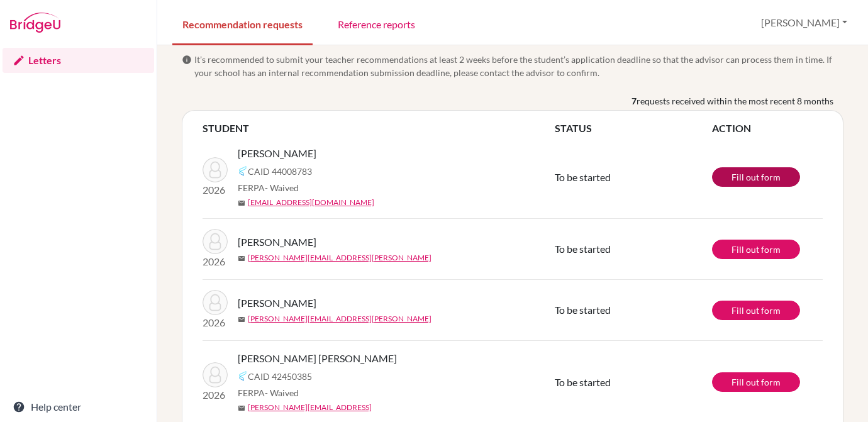  I want to click on span: info, so click(187, 60).